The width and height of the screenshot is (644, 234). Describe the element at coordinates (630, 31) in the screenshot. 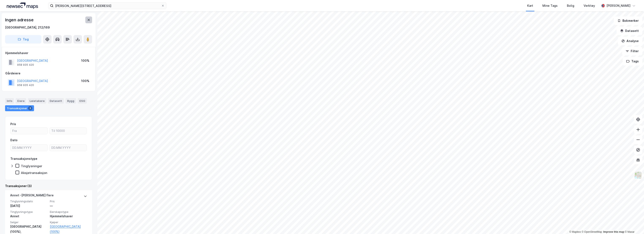

I see `button: Datasett` at that location.